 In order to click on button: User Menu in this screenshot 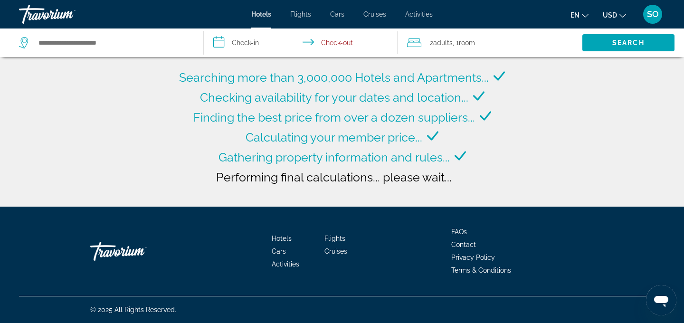, I will do `click(653, 14)`.